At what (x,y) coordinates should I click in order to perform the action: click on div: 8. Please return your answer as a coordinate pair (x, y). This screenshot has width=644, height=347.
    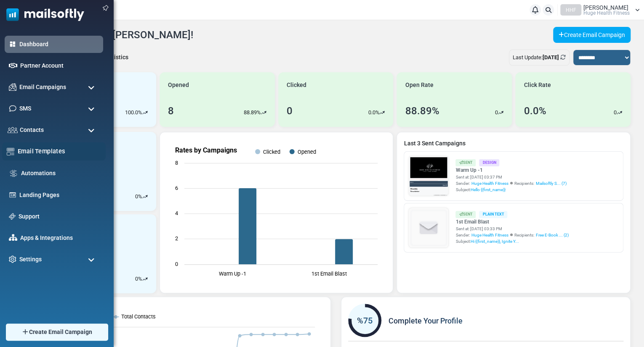
    Looking at the image, I should click on (171, 111).